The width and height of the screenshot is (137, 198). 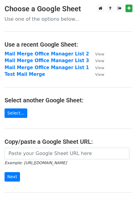 I want to click on strong: Test Mail Merge, so click(x=25, y=74).